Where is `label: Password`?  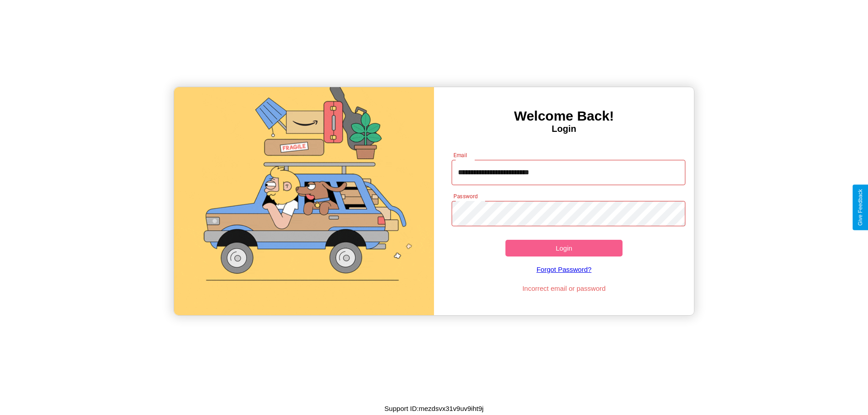
label: Password is located at coordinates (465, 196).